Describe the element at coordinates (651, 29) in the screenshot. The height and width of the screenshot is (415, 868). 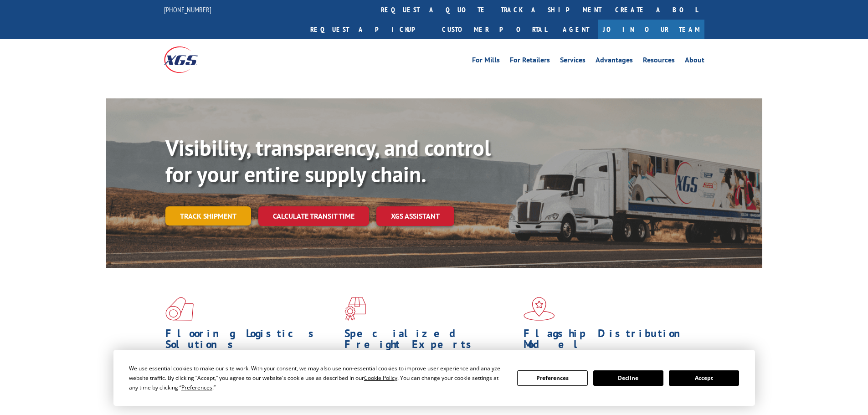
I see `a: Join Our Team` at that location.